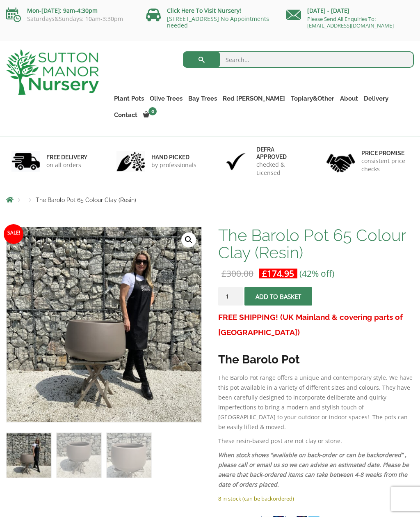 This screenshot has height=517, width=420. I want to click on img: 4.jpg, so click(341, 161).